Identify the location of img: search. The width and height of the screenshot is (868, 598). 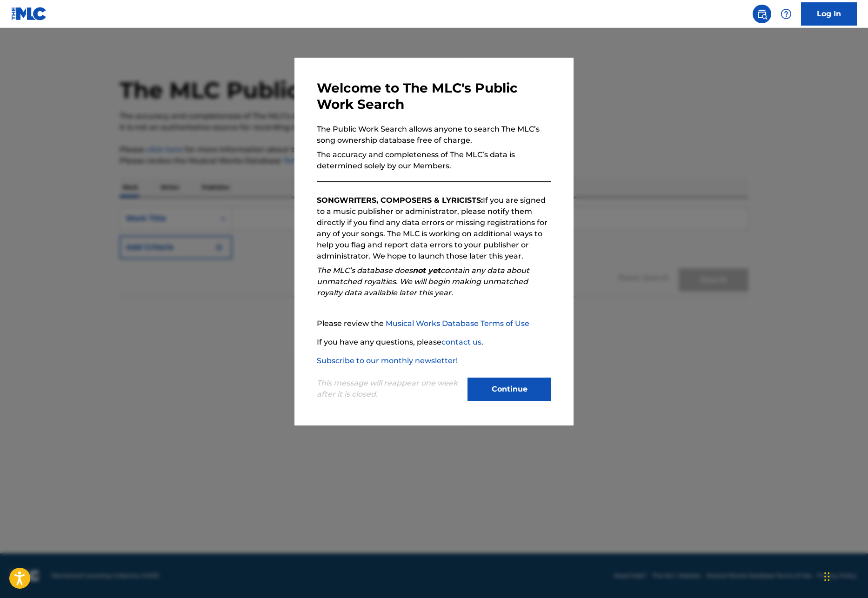
(762, 14).